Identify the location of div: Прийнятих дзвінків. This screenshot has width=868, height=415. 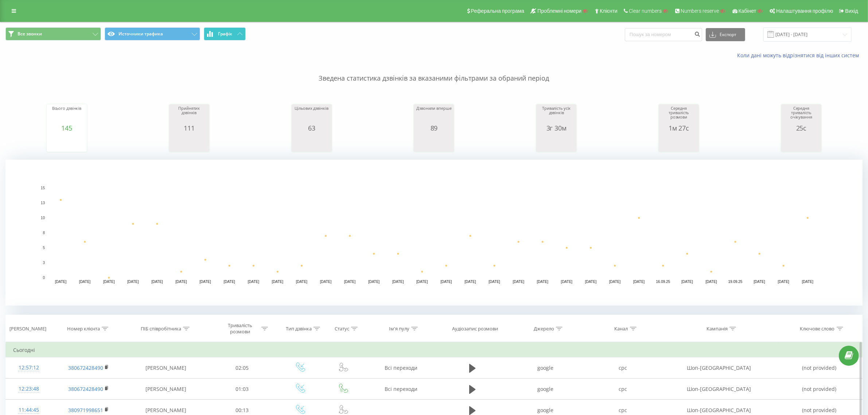
(189, 115).